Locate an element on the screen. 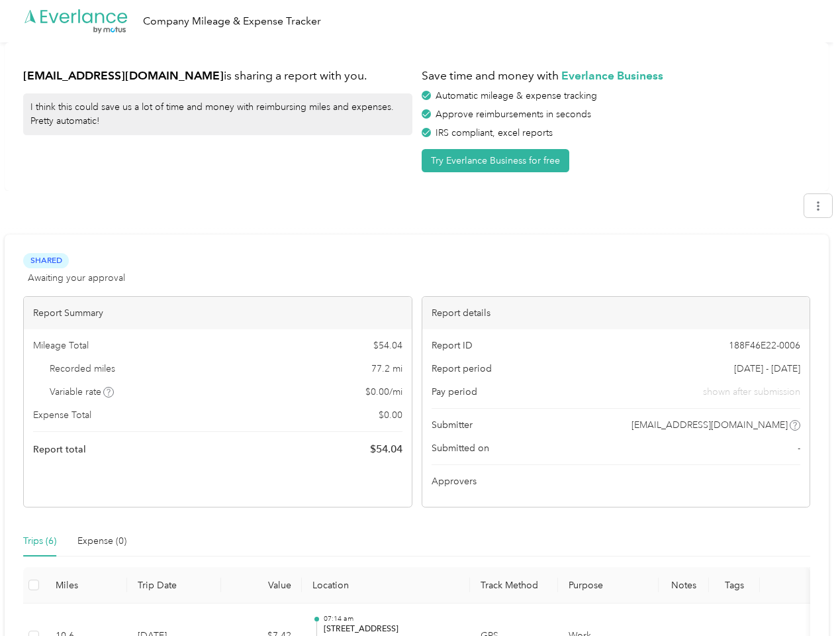 This screenshot has height=636, width=840. h1: is sharing a report with you. is located at coordinates (218, 75).